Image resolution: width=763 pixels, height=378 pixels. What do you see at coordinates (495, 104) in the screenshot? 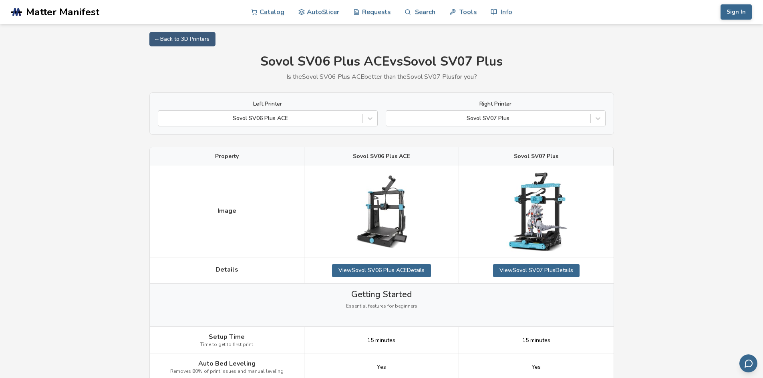
I see `label: Right Printer` at bounding box center [495, 104].